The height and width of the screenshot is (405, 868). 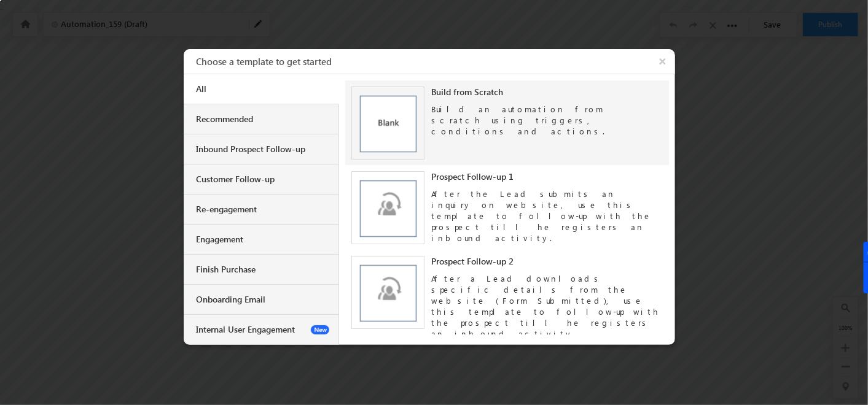 I want to click on div: After a Lead downloads specific details from the website (Form Submitted), use this template to f..., so click(x=547, y=304).